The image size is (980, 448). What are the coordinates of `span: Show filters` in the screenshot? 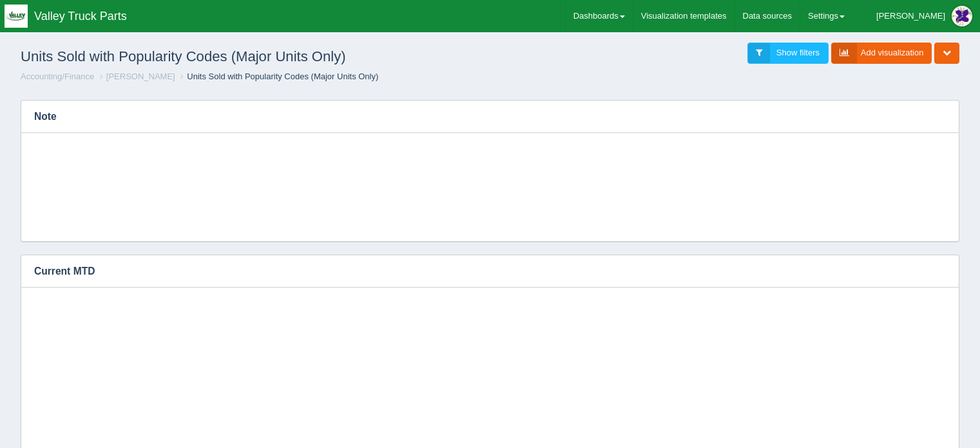 It's located at (798, 52).